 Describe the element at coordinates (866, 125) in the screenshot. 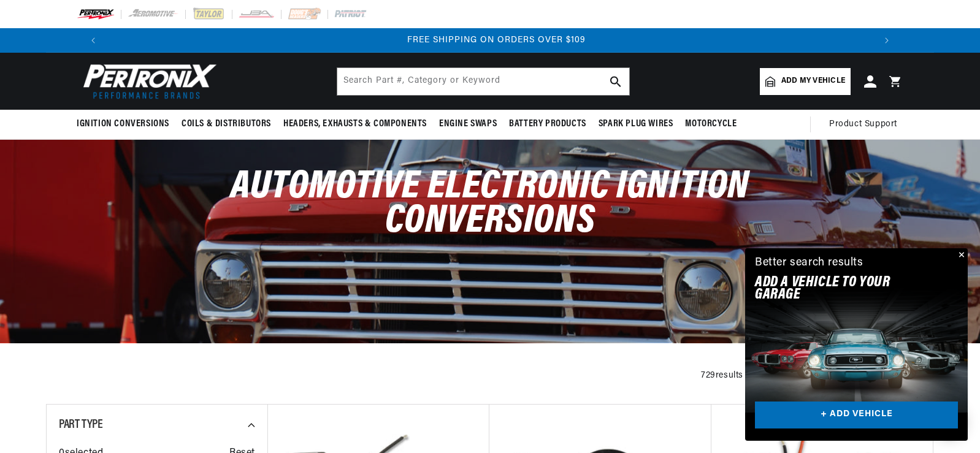

I see `summary: Product Support` at that location.